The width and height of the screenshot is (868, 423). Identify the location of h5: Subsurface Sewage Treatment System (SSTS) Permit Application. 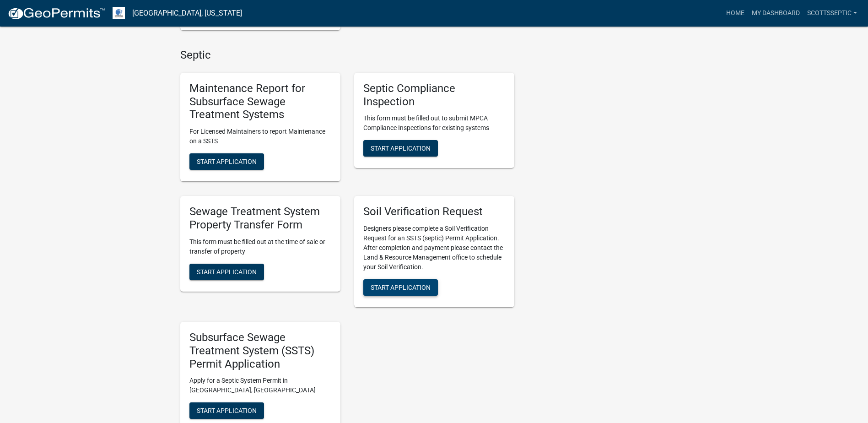
(260, 350).